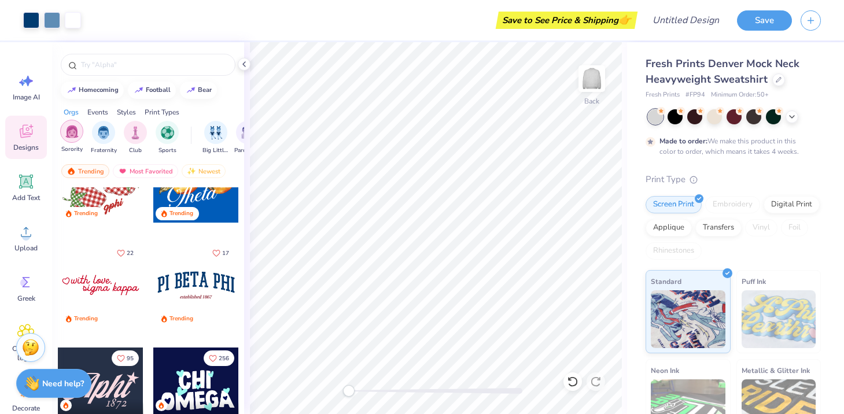 The height and width of the screenshot is (414, 844). What do you see at coordinates (761, 228) in the screenshot?
I see `div: Vinyl` at bounding box center [761, 228].